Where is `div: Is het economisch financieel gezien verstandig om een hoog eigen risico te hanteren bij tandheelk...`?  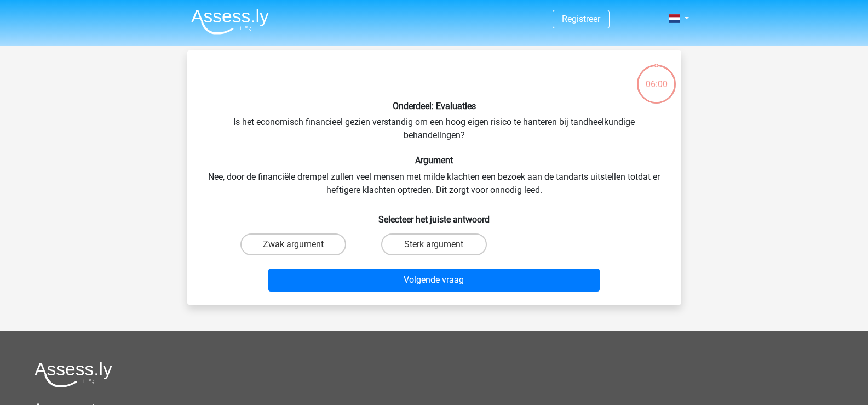 div: Is het economisch financieel gezien verstandig om een hoog eigen risico te hanteren bij tandheelk... is located at coordinates (434, 178).